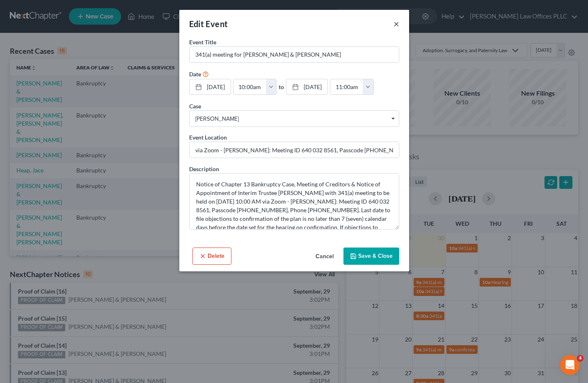 This screenshot has width=588, height=383. Describe the element at coordinates (580, 358) in the screenshot. I see `span: 4` at that location.